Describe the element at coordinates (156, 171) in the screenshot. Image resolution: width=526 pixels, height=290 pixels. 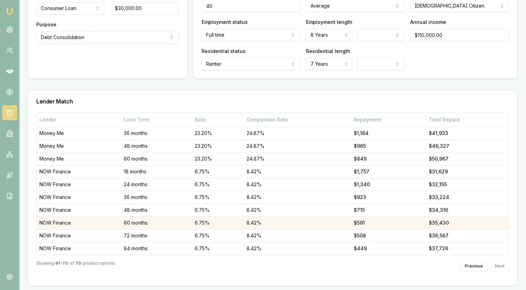
I see `td: 18 months` at that location.